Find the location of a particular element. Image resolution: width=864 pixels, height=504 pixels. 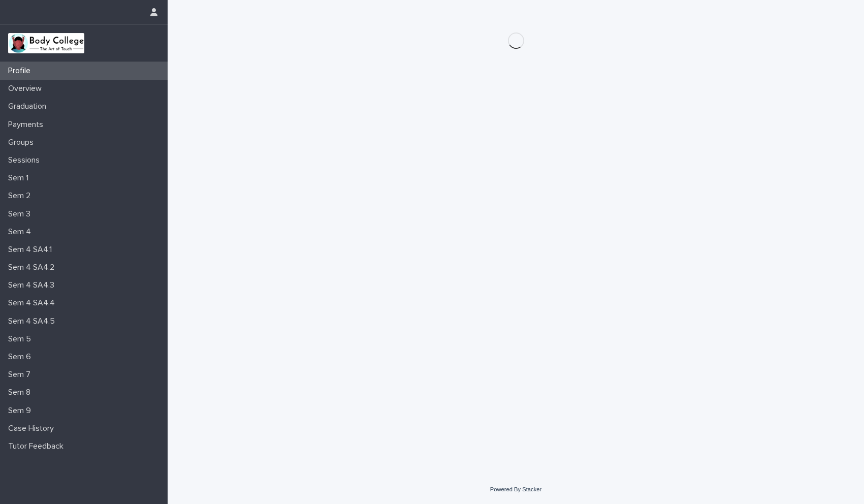

p: Sem 8 is located at coordinates (22, 392).